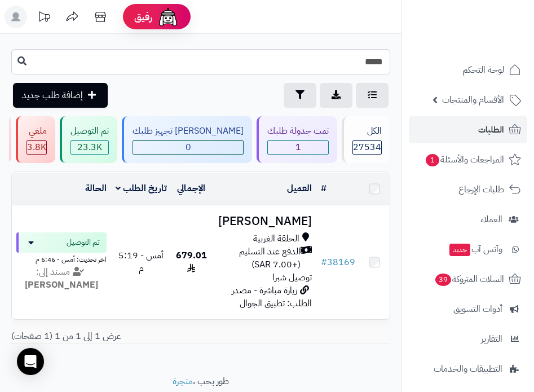  I want to click on span: الدفع عند التسليم (+7.00 SAR), so click(258, 258).